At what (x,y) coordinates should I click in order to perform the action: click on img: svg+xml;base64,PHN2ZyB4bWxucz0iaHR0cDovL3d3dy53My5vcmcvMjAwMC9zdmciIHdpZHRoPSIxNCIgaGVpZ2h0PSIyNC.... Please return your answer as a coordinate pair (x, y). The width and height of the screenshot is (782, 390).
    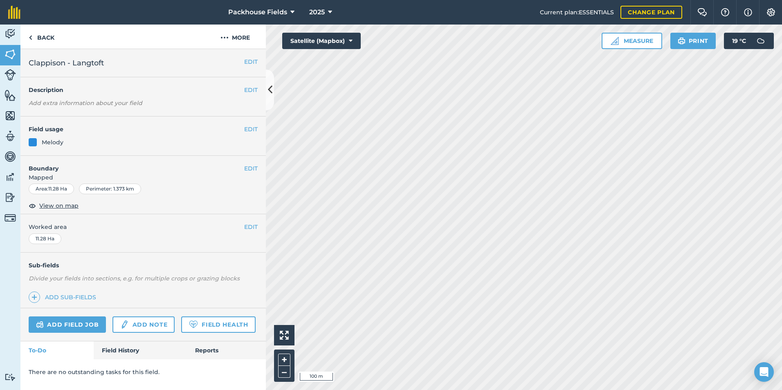
    Looking at the image, I should click on (34, 298).